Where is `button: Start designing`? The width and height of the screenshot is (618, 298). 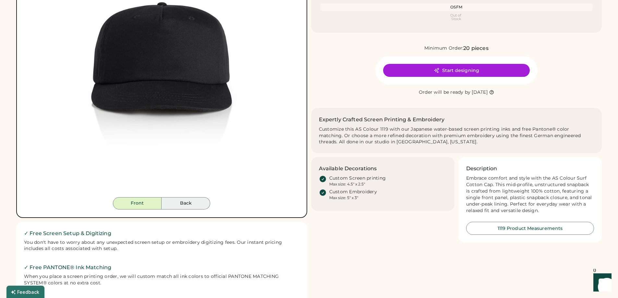 button: Start designing is located at coordinates (457, 70).